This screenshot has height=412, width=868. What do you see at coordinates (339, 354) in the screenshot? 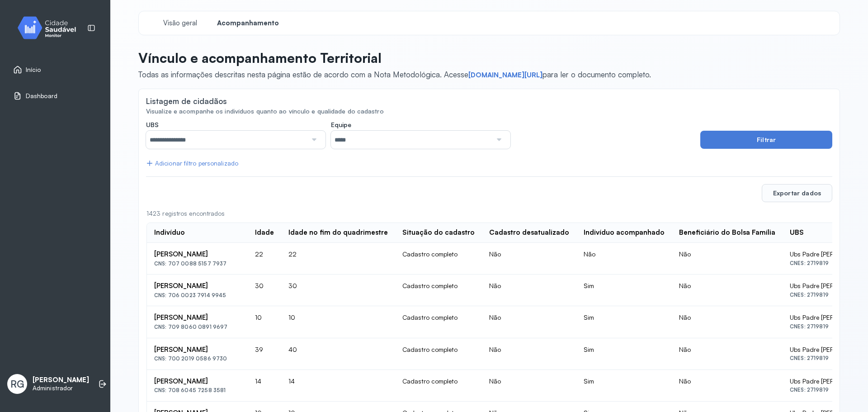
I see `td: 40` at bounding box center [339, 354].